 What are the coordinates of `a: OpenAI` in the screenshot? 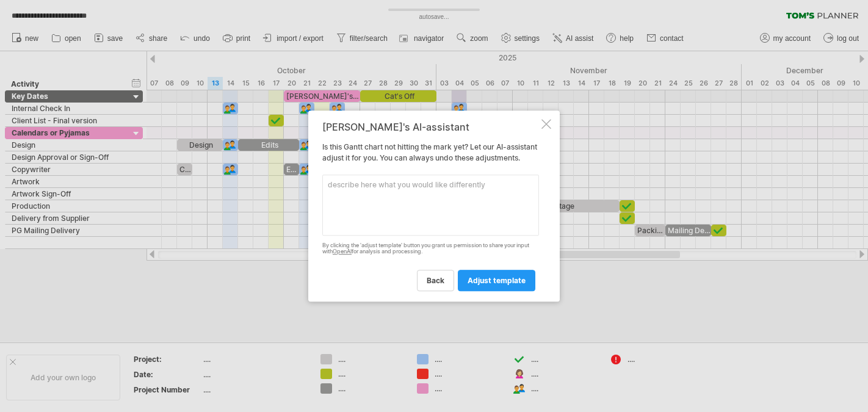 It's located at (342, 251).